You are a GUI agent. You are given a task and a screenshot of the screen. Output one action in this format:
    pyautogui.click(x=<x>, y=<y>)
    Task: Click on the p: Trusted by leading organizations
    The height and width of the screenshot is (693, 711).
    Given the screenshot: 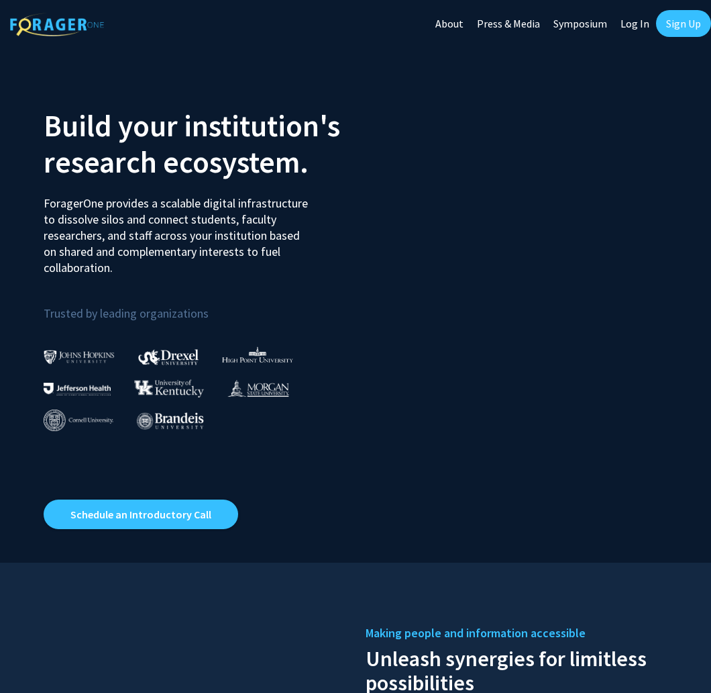 What is the action you would take?
    pyautogui.click(x=195, y=305)
    